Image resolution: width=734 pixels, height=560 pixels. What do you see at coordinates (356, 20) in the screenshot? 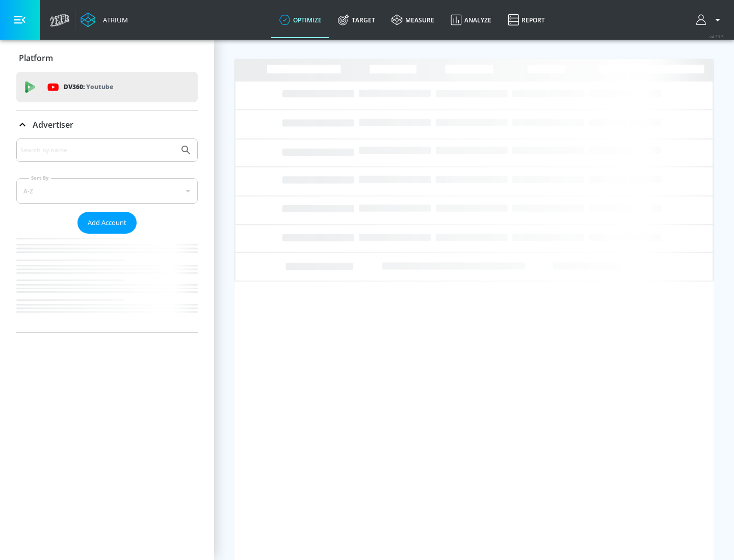
I see `a: Target` at bounding box center [356, 20].